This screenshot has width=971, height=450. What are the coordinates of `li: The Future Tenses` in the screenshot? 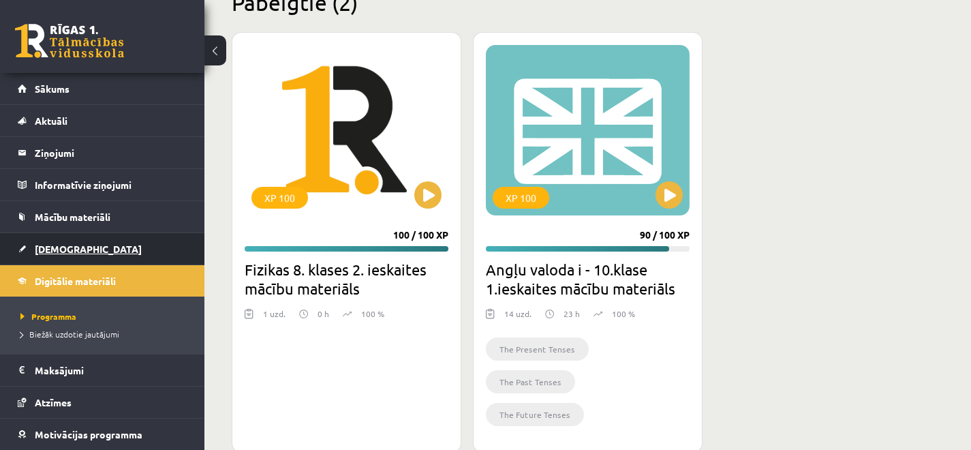 It's located at (535, 414).